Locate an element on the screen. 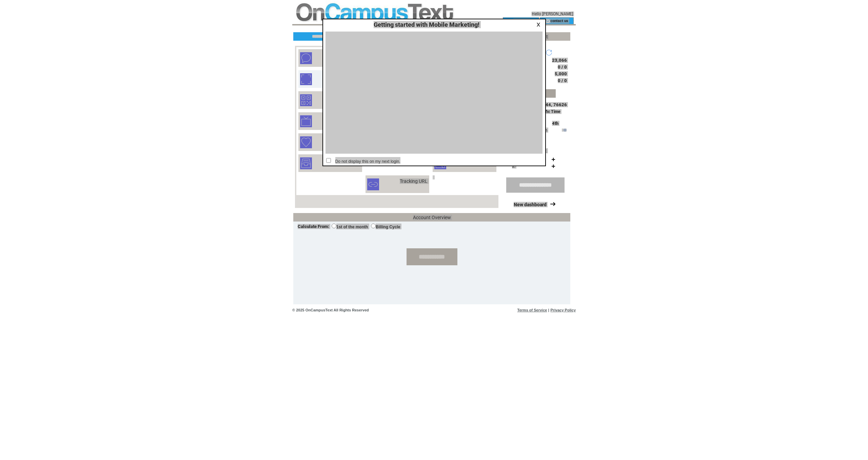 Image resolution: width=868 pixels, height=460 pixels. a: Terms of Service is located at coordinates (533, 310).